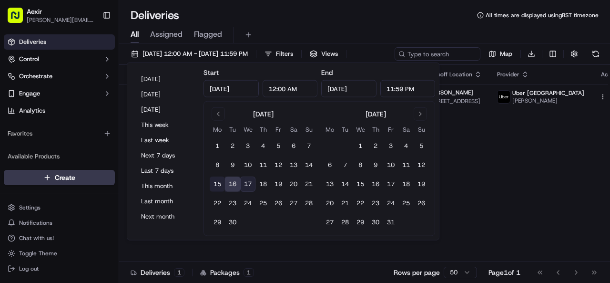  Describe the element at coordinates (59, 111) in the screenshot. I see `a: Analytics` at that location.